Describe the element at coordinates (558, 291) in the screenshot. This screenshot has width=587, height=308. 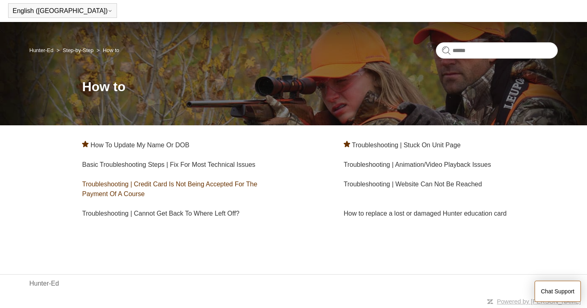
I see `div: Chat Support` at that location.